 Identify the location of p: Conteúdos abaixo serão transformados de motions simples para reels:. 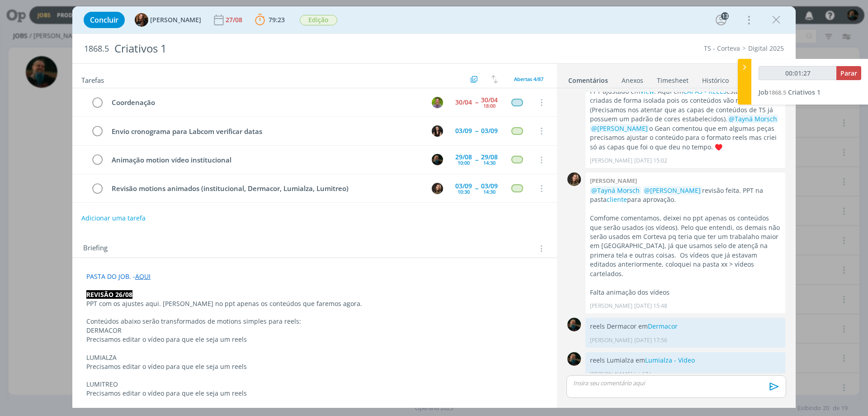
(315, 321).